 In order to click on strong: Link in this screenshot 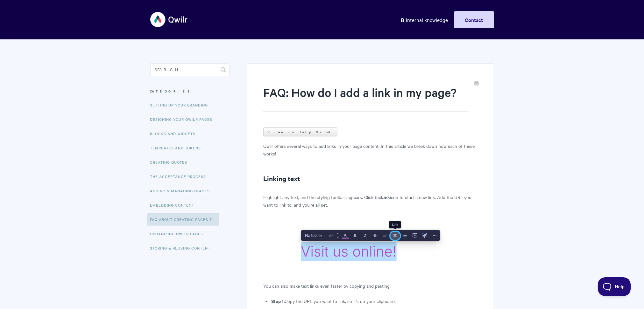, I will do `click(386, 197)`.